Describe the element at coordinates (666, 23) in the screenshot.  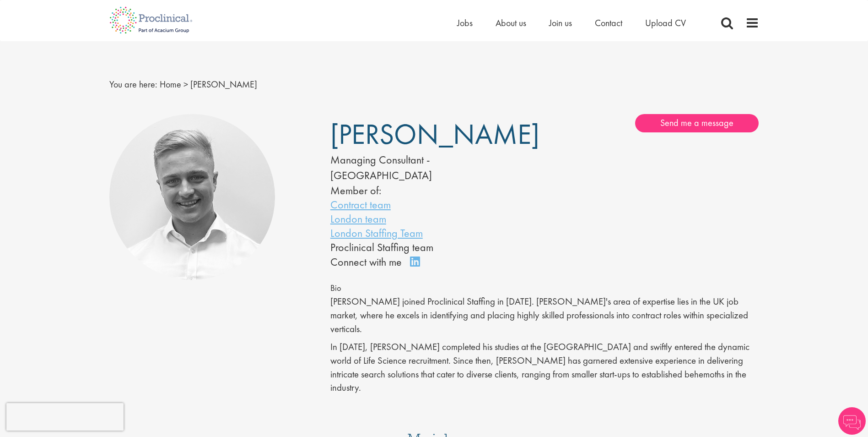
I see `a: Upload CV` at that location.